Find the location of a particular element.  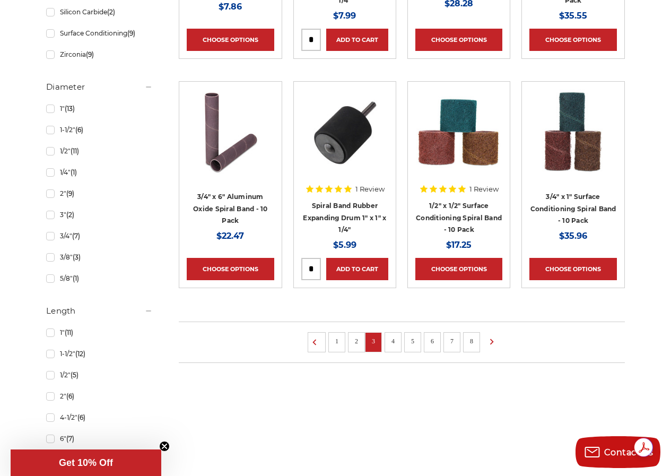

img: BHA's 1 inch x 1 inch rubber drum bottom profile, for reliable spiral band attachment. is located at coordinates (345, 132).